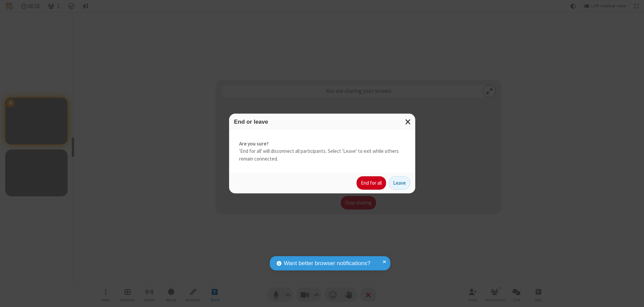  I want to click on button: Leave, so click(399, 183).